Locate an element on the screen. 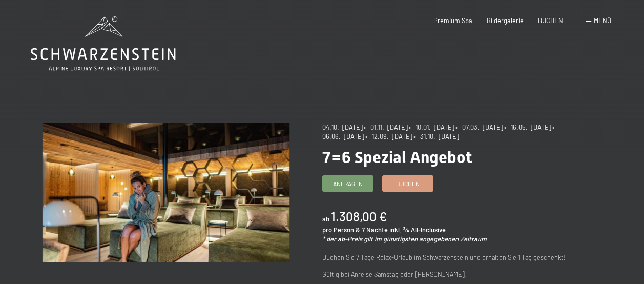 The image size is (644, 284). img: 7=6 Spezial Angebot is located at coordinates (166, 193).